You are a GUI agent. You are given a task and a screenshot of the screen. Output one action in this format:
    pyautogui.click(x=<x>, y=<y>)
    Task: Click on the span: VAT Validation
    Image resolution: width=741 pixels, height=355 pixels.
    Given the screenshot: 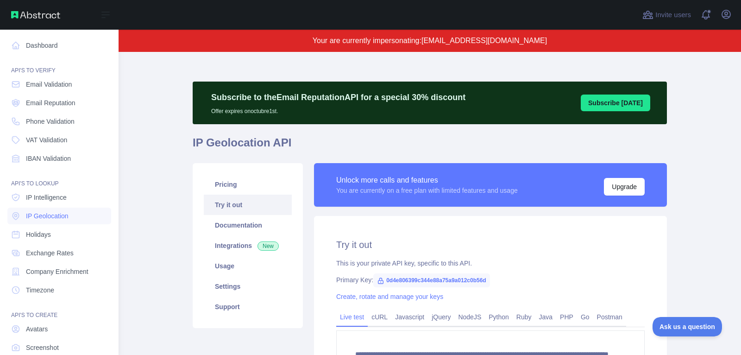 What is the action you would take?
    pyautogui.click(x=46, y=140)
    